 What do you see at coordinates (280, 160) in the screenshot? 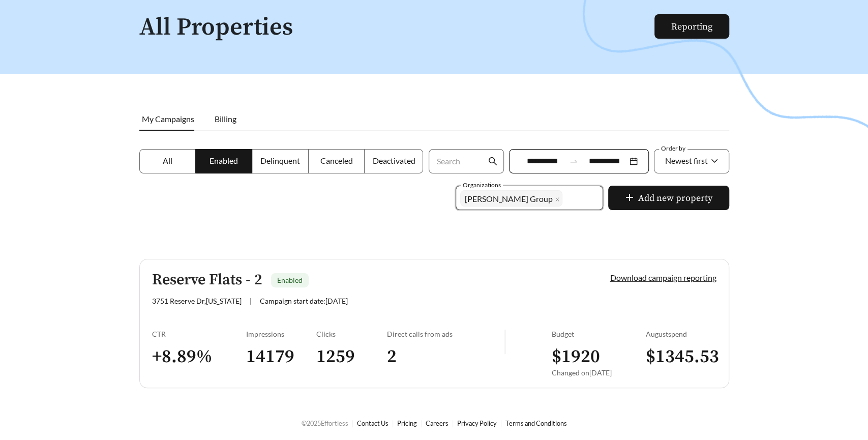
I see `span: Delinquent` at bounding box center [280, 160].